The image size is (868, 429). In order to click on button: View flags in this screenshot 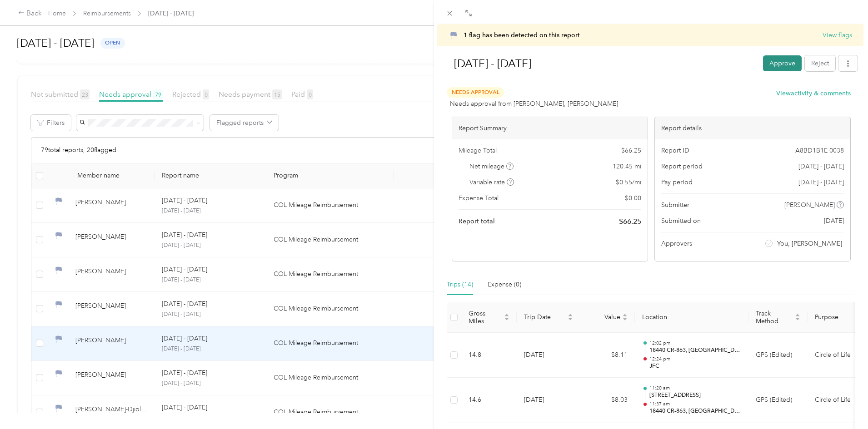, I will do `click(837, 35)`.